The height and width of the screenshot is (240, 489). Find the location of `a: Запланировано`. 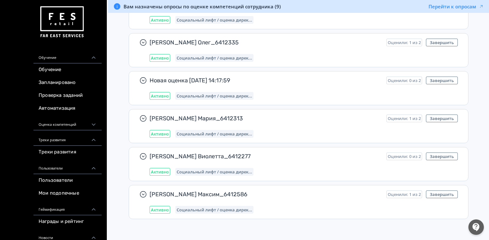

a: Запланировано is located at coordinates (68, 83).